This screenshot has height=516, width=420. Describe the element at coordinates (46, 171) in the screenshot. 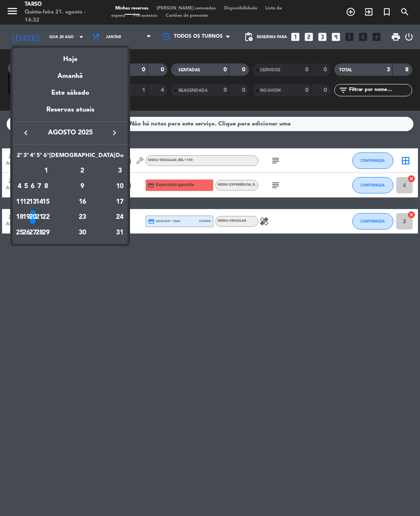

I see `div: 1` at that location.